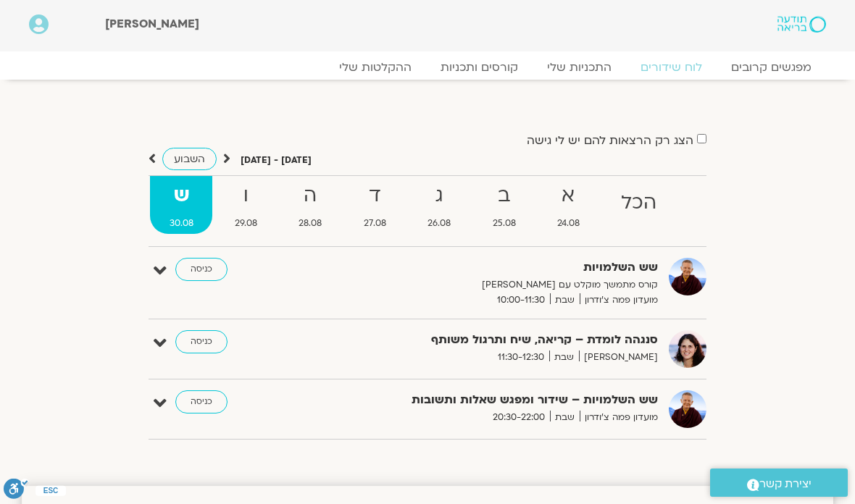 The height and width of the screenshot is (504, 855). Describe the element at coordinates (503, 196) in the screenshot. I see `strong: ב` at that location.